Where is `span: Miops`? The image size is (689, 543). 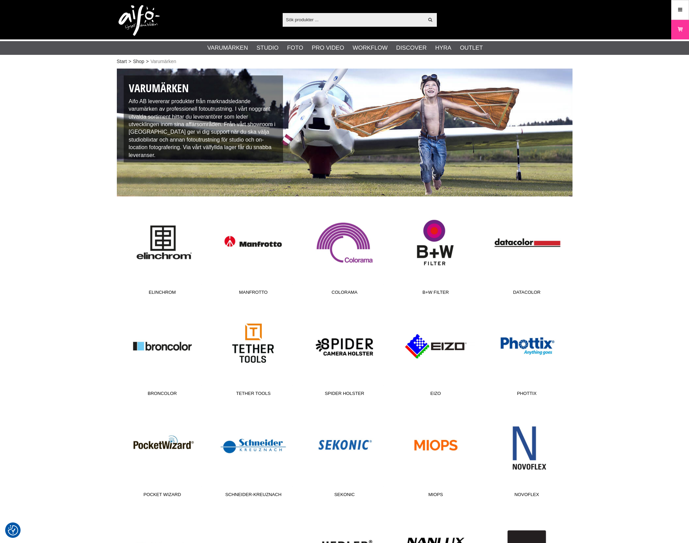 span: Miops is located at coordinates (436, 495).